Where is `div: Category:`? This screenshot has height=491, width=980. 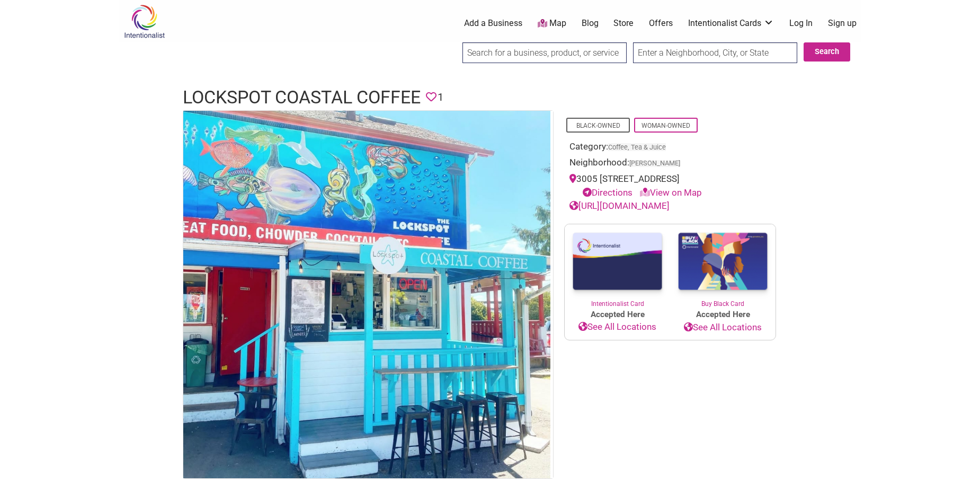
div: Category: is located at coordinates (670, 148).